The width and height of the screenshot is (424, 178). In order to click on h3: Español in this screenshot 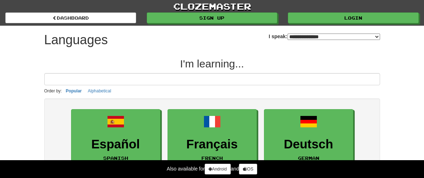, I will do `click(116, 144)`.